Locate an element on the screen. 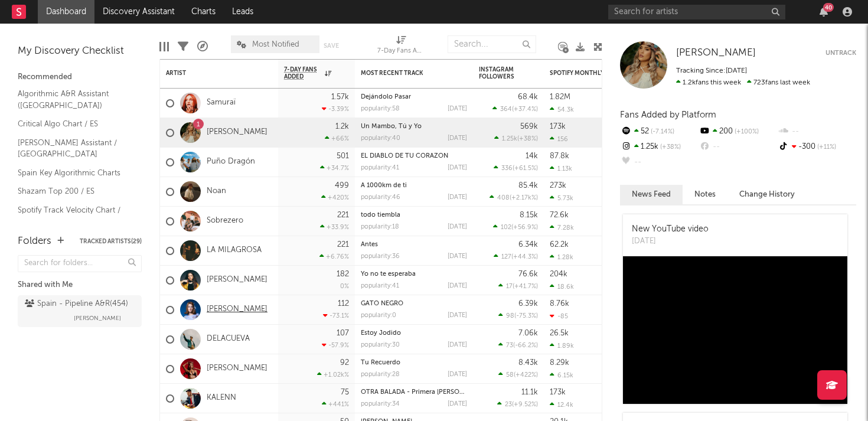 The image size is (868, 421). div: 76.6k is located at coordinates (528, 274).